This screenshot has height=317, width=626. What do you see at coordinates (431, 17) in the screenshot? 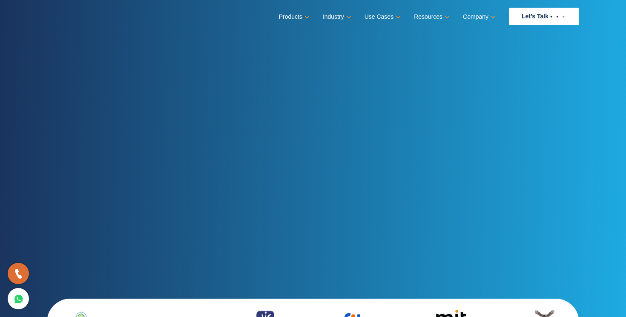
I see `a: Resources` at bounding box center [431, 17].